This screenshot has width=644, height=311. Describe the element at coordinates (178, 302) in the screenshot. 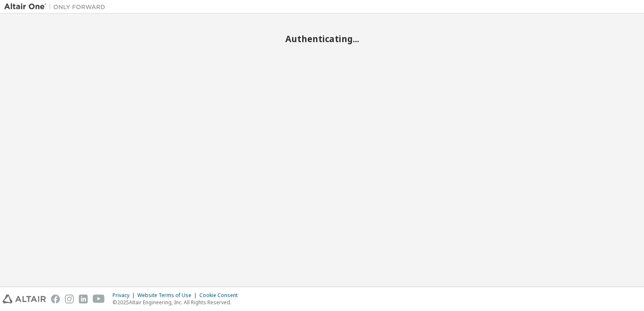

I see `p: © 2025 Altair Engineering, Inc. All Rights Reserved.` at that location.